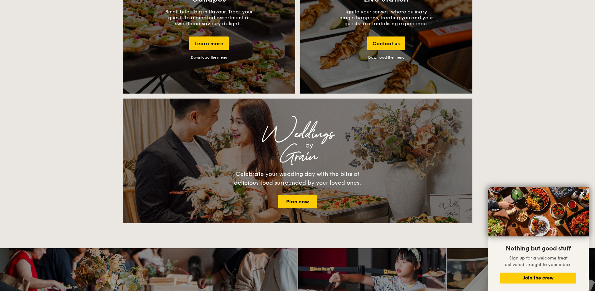  What do you see at coordinates (582, 193) in the screenshot?
I see `button: Close` at bounding box center [582, 193].